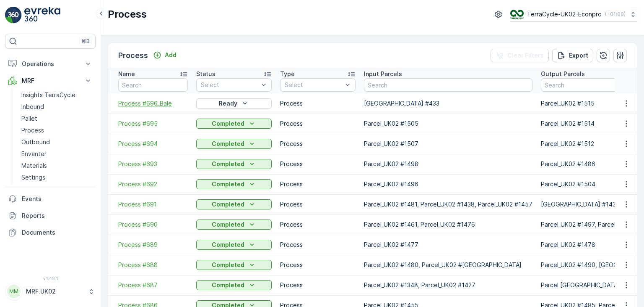  I want to click on button: Ready, so click(234, 103).